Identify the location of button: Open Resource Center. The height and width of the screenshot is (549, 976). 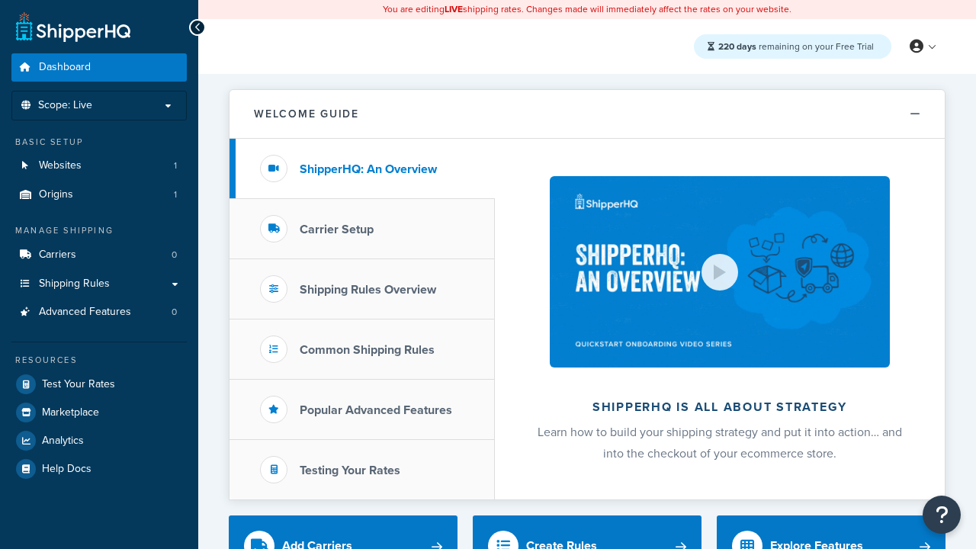
(942, 515).